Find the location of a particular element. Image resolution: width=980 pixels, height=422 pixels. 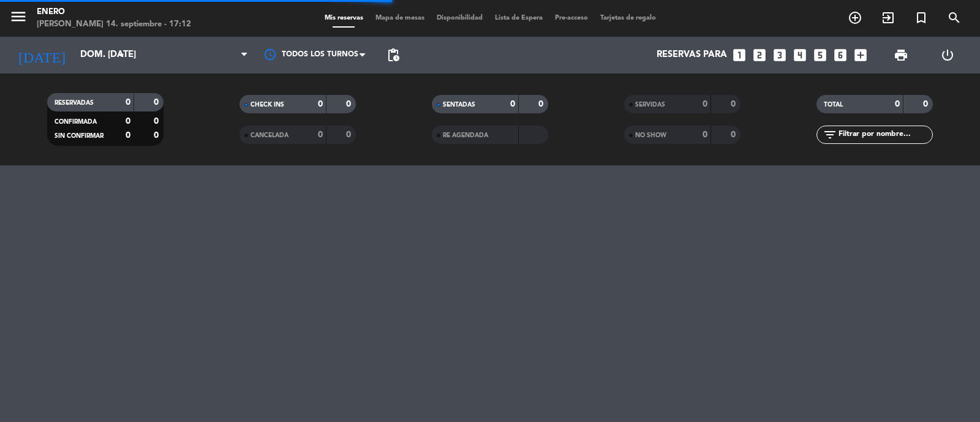

i: exit_to_app is located at coordinates (889, 17).